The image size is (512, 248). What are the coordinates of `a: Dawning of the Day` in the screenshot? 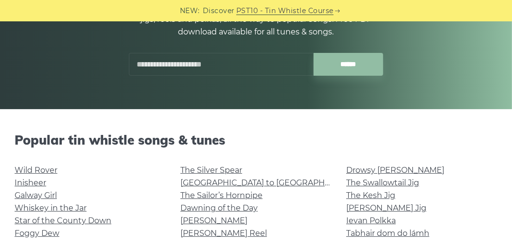 It's located at (219, 208).